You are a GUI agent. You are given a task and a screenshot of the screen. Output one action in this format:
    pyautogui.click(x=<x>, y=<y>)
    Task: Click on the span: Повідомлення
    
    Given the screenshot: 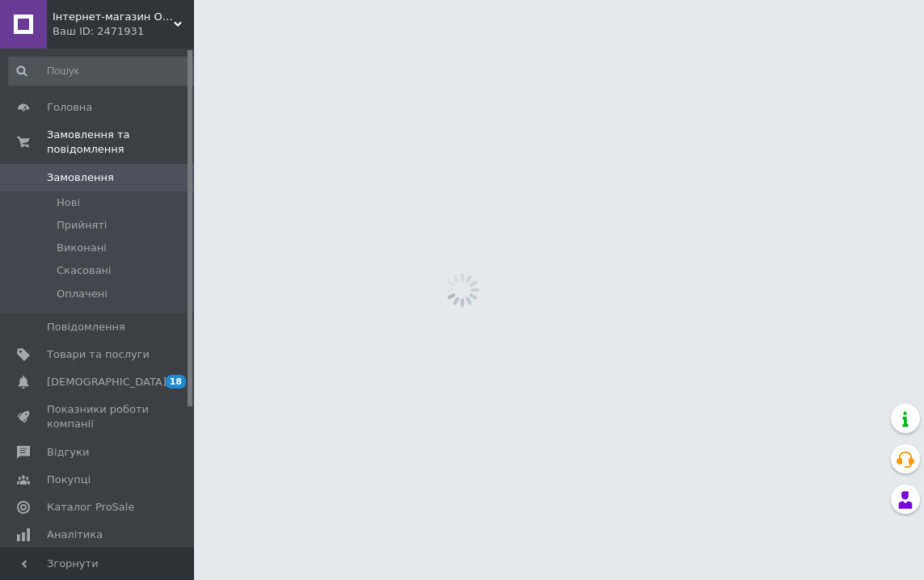 What is the action you would take?
    pyautogui.click(x=85, y=327)
    